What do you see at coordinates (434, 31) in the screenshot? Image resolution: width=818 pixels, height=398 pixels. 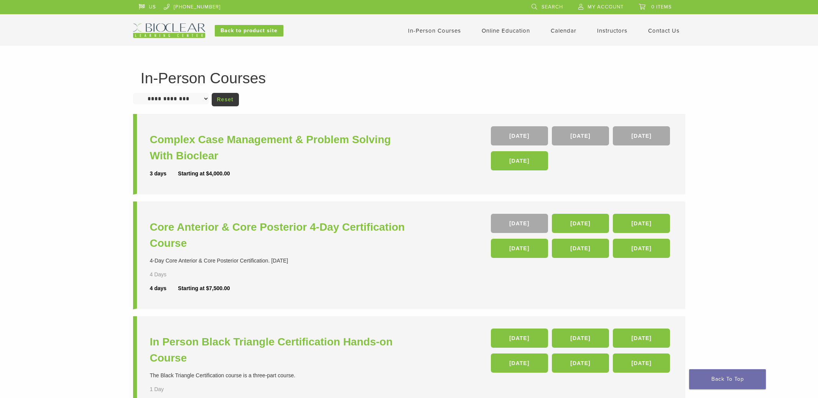 I see `a: In-Person Courses` at bounding box center [434, 31].